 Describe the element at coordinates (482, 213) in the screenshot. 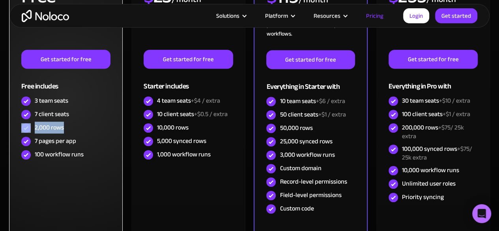

I see `div: Open Intercom Messenger` at that location.